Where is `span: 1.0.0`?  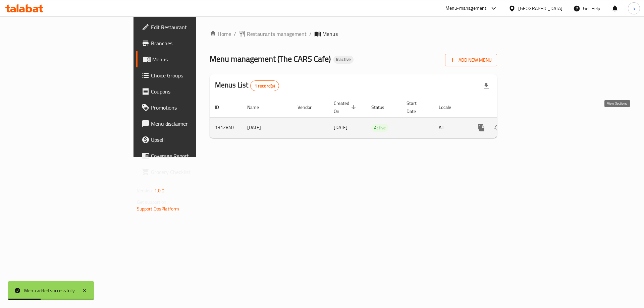
span: 1.0.0 is located at coordinates (159, 191).